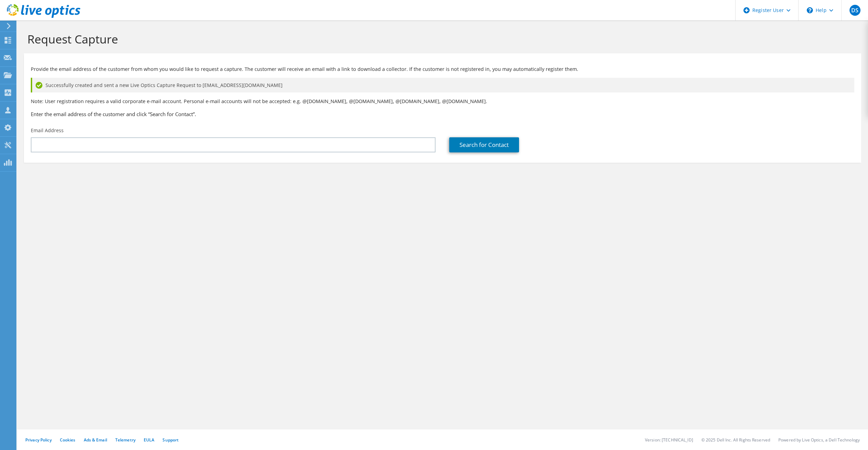 This screenshot has height=450, width=868. I want to click on a: Search for Contact, so click(484, 145).